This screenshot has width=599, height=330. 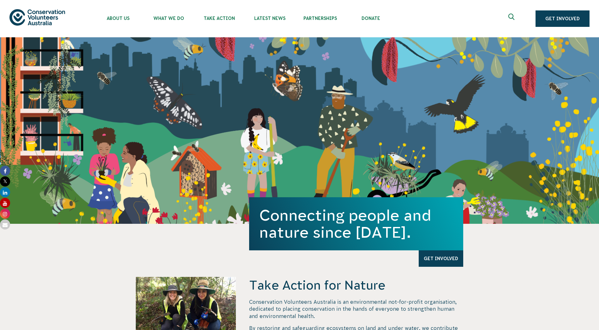 I want to click on span: Latest News, so click(x=270, y=18).